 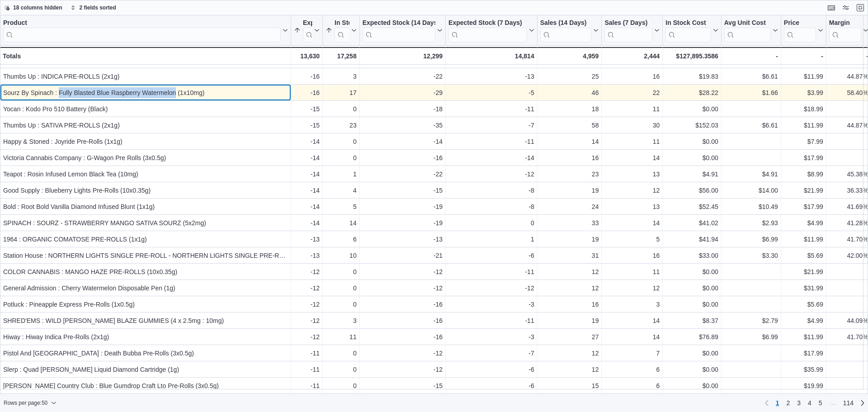 What do you see at coordinates (632, 93) in the screenshot?
I see `div: 22` at bounding box center [632, 93].